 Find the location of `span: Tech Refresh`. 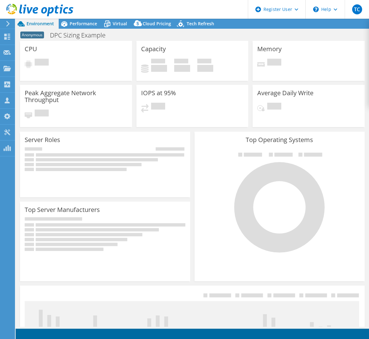

span: Tech Refresh is located at coordinates (200, 23).